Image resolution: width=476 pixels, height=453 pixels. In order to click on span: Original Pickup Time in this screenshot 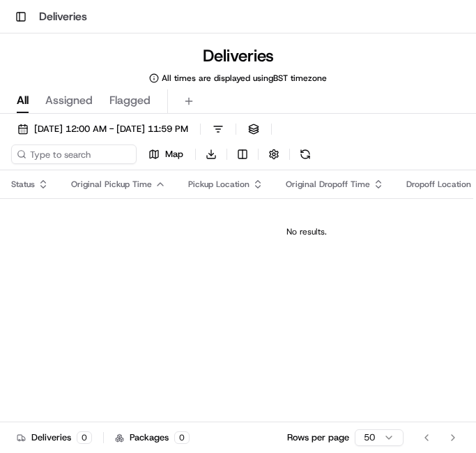, I will do `click(112, 184)`.